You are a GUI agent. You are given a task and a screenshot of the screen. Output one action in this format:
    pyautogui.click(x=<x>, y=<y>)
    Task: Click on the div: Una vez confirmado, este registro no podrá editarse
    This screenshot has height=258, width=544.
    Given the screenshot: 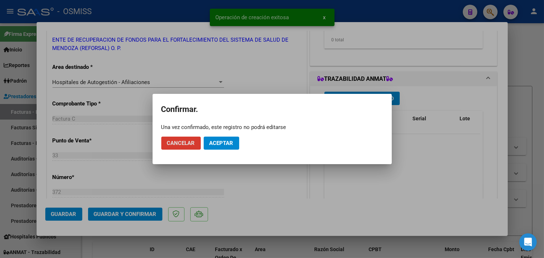 What is the action you would take?
    pyautogui.click(x=272, y=127)
    